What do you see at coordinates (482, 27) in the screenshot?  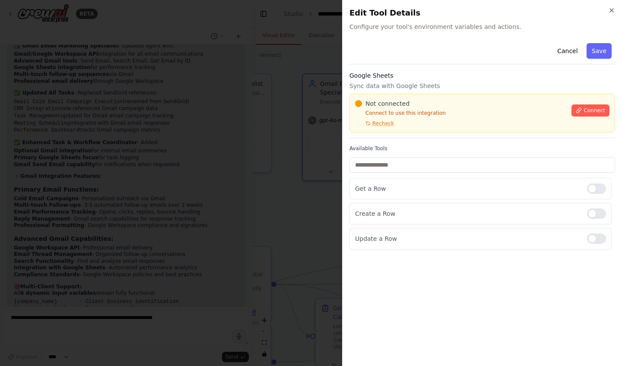 I see `span: Configure your tool's environment variables and actions.` at bounding box center [482, 27].